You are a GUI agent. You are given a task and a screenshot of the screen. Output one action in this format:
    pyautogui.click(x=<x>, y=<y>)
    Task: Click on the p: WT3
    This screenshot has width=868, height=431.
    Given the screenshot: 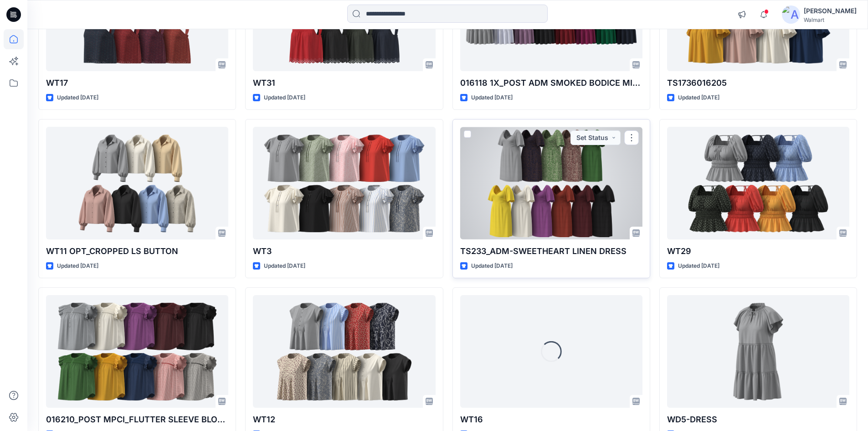 What is the action you would take?
    pyautogui.click(x=344, y=251)
    